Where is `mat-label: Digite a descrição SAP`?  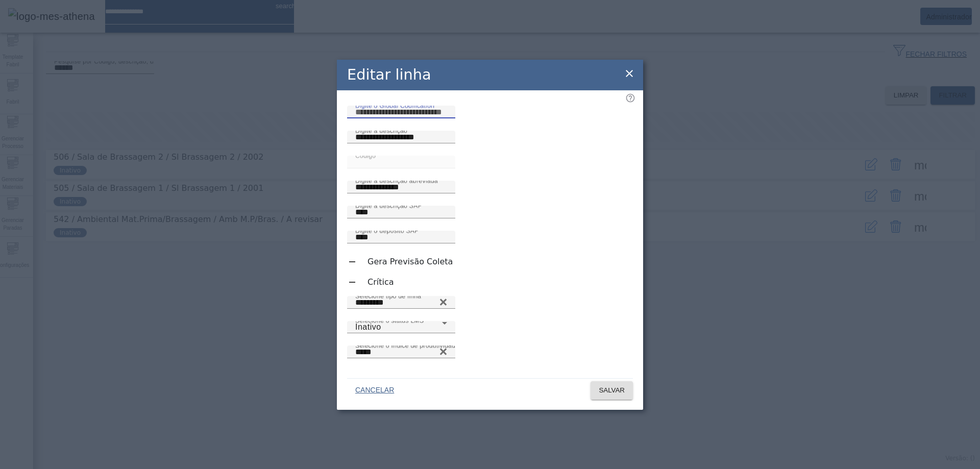 mat-label: Digite a descrição SAP is located at coordinates (388, 206).